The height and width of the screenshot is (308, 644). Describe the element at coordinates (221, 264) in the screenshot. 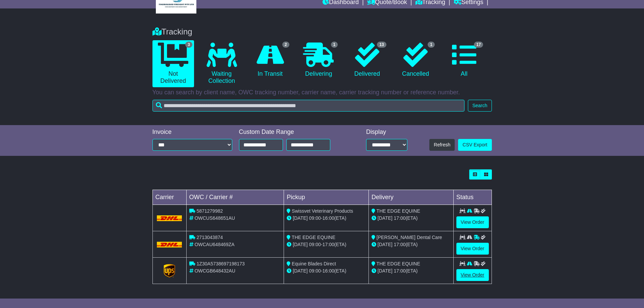

I see `span: 1Z30A5738697198173` at that location.